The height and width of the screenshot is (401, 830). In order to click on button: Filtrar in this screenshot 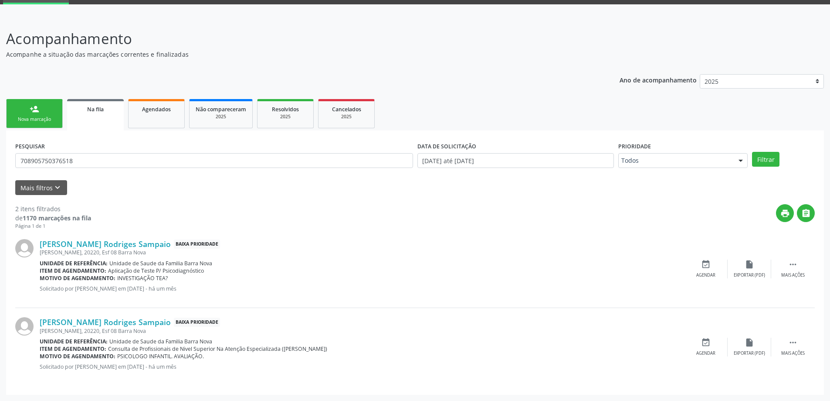, I will do `click(766, 159)`.